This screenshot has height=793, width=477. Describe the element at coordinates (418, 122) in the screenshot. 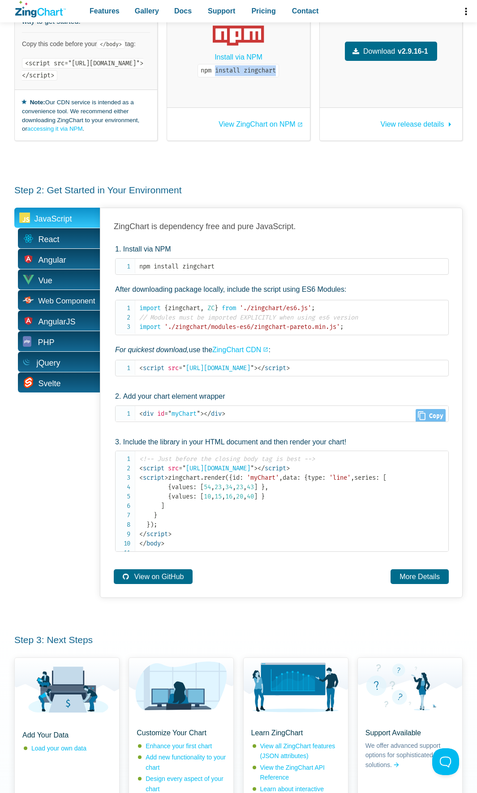

I see `a: View release details` at that location.